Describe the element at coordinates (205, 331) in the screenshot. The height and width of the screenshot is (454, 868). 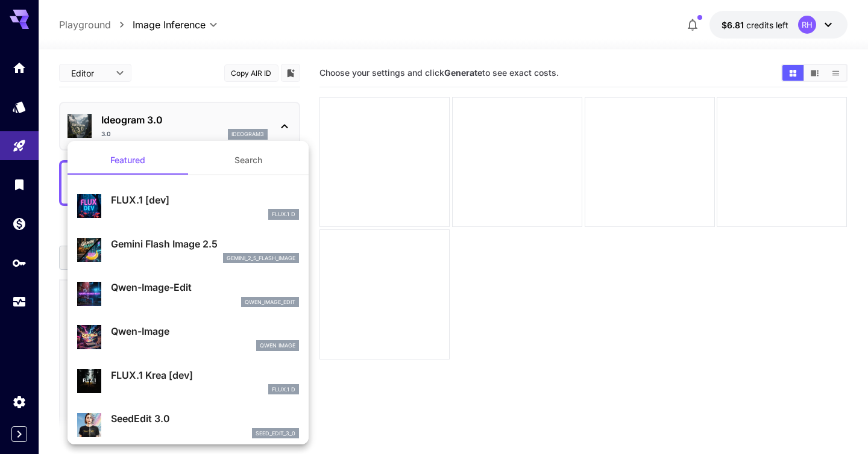
I see `p: Qwen-Image` at that location.